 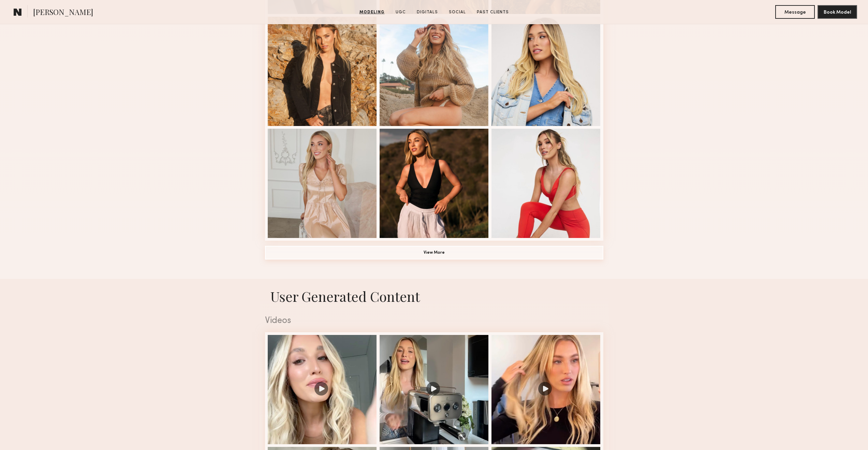 What do you see at coordinates (493, 12) in the screenshot?
I see `a: Past Clients` at bounding box center [493, 12].